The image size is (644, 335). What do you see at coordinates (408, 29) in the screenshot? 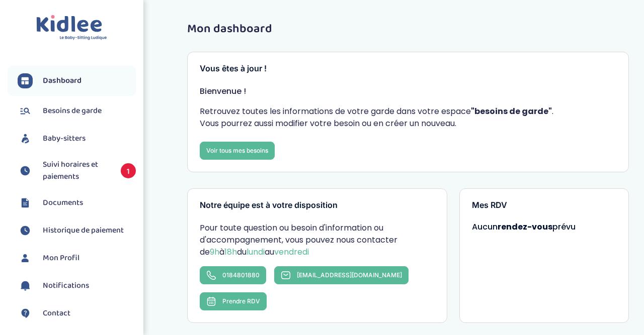
I see `h1: Mon dashboard` at bounding box center [408, 29].